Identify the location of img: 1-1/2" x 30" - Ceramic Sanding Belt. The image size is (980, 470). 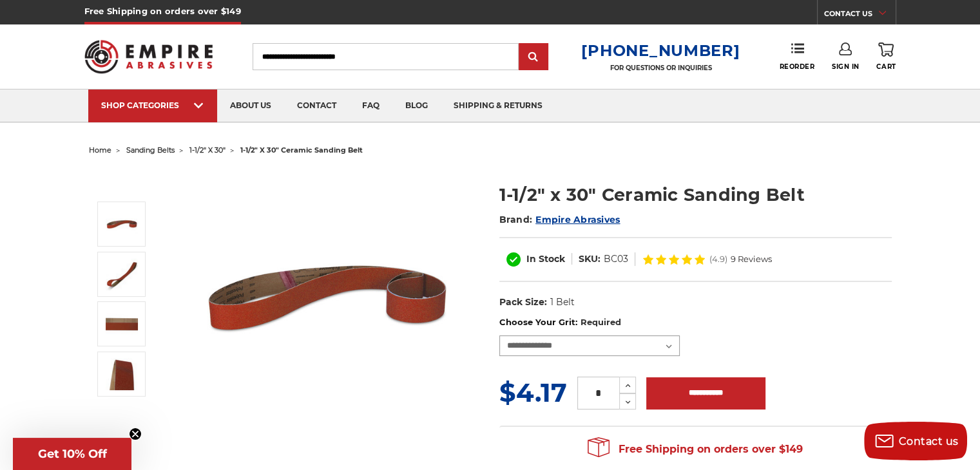
(122, 374).